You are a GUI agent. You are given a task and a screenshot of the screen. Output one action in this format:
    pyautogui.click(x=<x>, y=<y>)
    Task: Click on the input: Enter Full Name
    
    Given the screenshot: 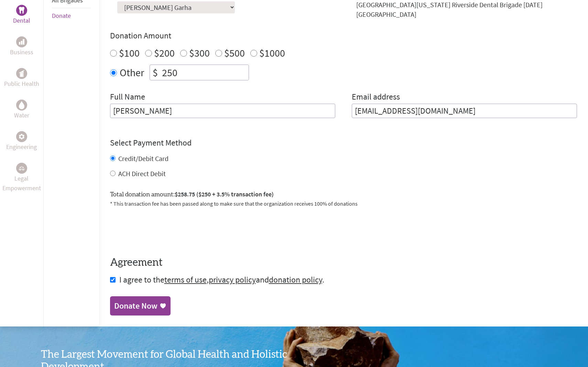 What is the action you would take?
    pyautogui.click(x=223, y=111)
    